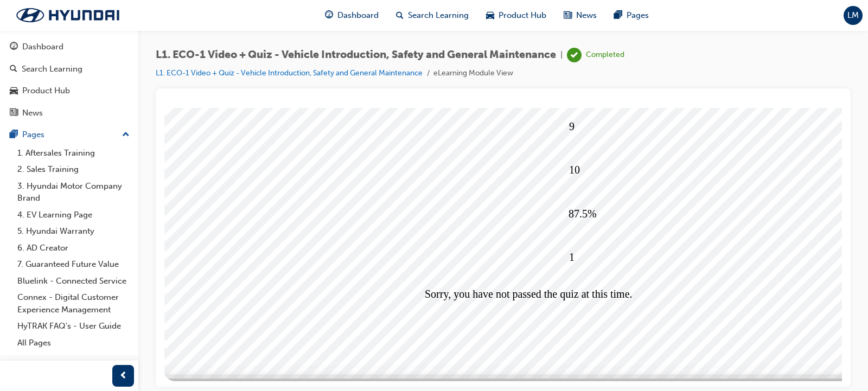  What do you see at coordinates (73, 215) in the screenshot?
I see `a: 4. EV Learning Page` at bounding box center [73, 215].